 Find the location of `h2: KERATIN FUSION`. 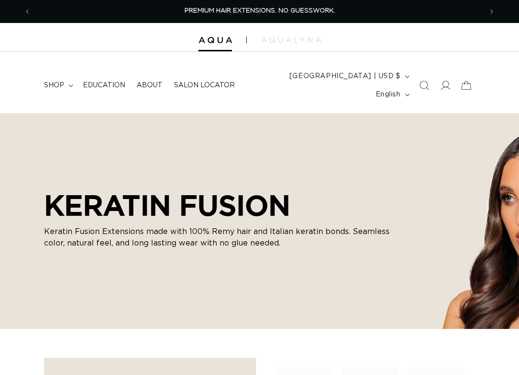

h2: KERATIN FUSION is located at coordinates (226, 205).